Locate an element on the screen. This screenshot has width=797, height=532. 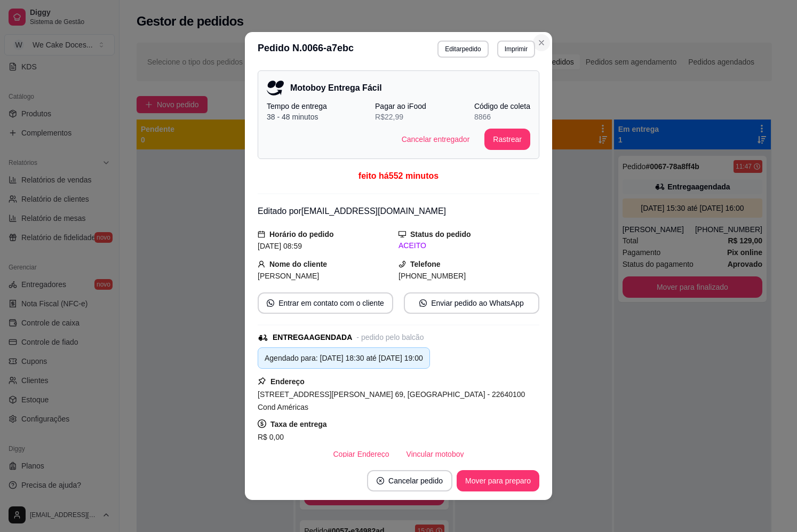
button: Editarpedido is located at coordinates (463, 49).